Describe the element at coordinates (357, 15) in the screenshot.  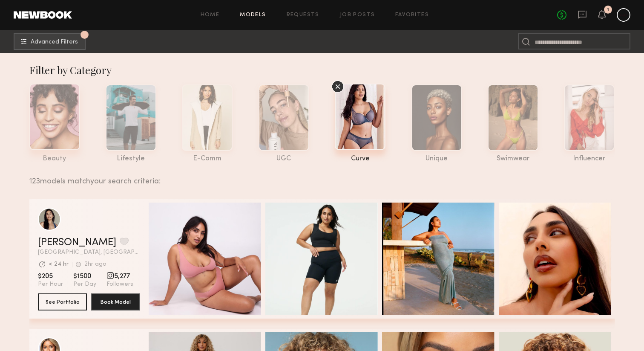
I see `a: Job Posts` at that location.